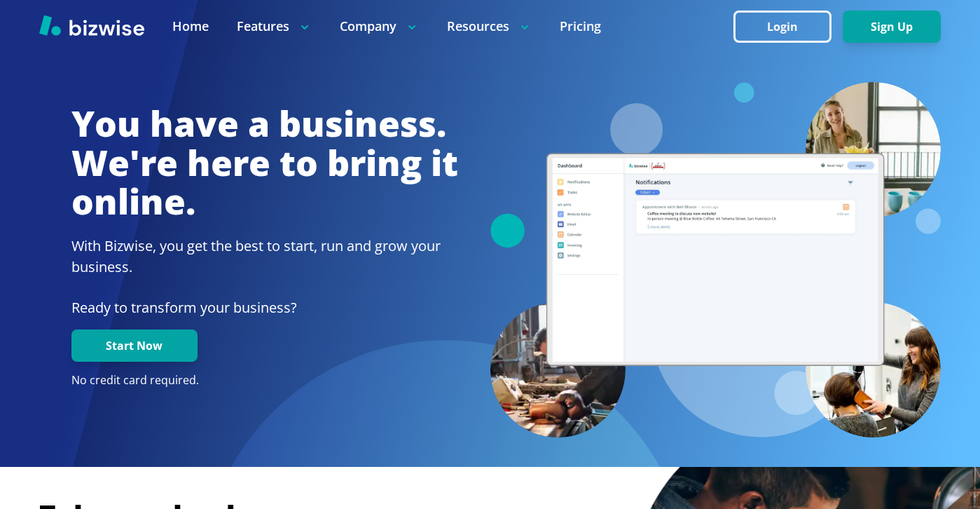 The width and height of the screenshot is (980, 509). What do you see at coordinates (265, 381) in the screenshot?
I see `p: No credit card required.` at bounding box center [265, 381].